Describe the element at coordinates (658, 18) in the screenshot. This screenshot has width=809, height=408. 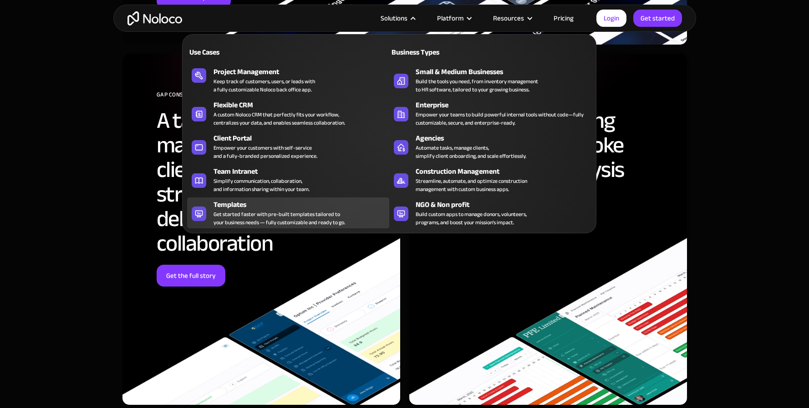
I see `a: Get started` at that location.